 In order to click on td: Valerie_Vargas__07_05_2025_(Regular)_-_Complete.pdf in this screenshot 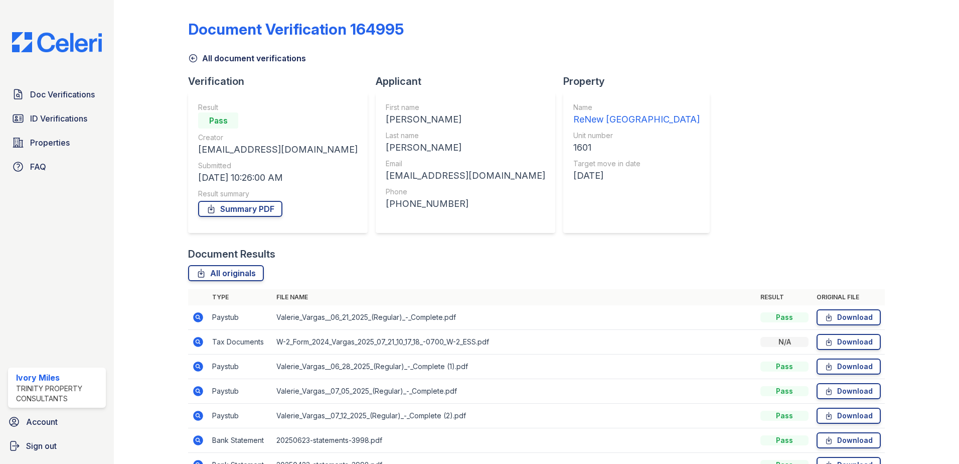, I will do `click(514, 391)`.